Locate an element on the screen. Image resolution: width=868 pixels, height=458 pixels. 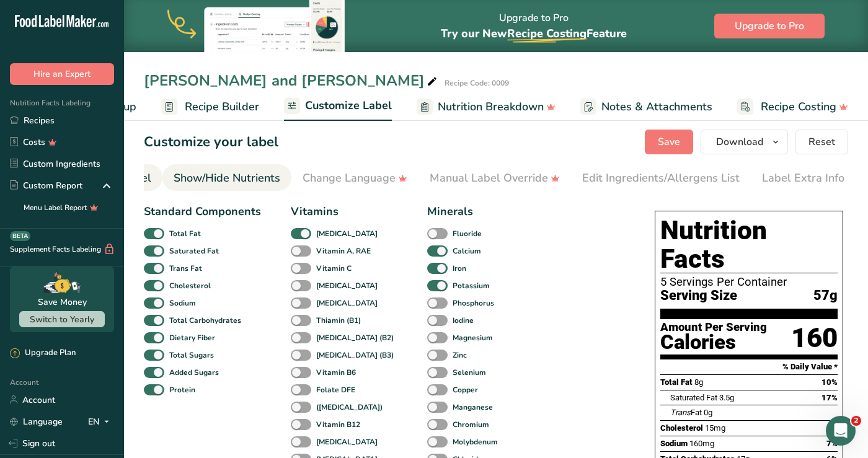
div: Vitamins is located at coordinates (344, 212).